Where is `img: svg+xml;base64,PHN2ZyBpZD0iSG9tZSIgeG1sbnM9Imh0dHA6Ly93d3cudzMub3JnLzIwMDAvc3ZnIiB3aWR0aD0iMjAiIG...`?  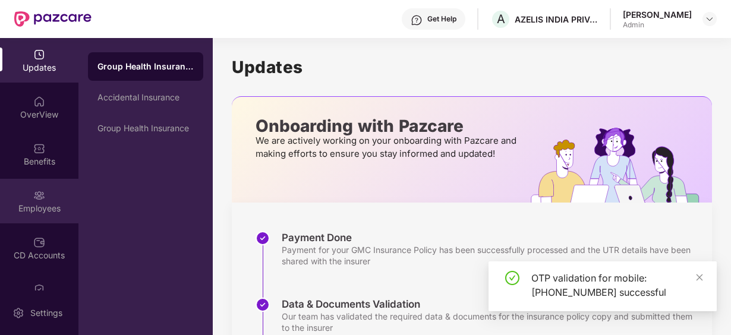 img: svg+xml;base64,PHN2ZyBpZD0iSG9tZSIgeG1sbnM9Imh0dHA6Ly93d3cudzMub3JnLzIwMDAvc3ZnIiB3aWR0aD0iMjAiIG... is located at coordinates (39, 102).